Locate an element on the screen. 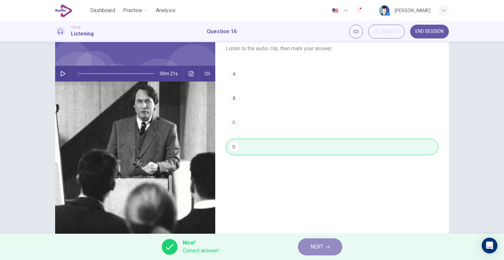 This screenshot has height=260, width=504. button: END SESSION is located at coordinates (430, 32).